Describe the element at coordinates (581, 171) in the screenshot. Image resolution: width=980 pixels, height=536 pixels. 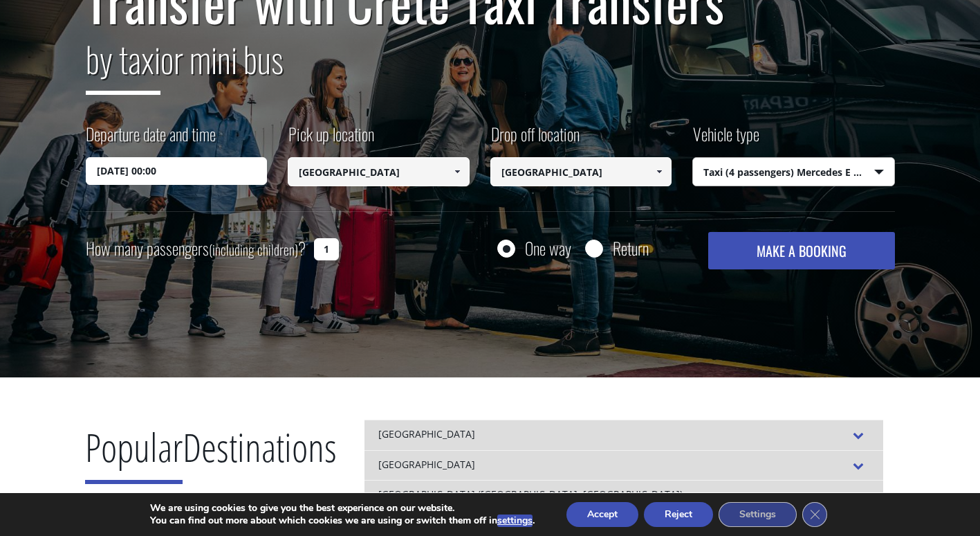
I see `input: Select drop-off location` at that location.